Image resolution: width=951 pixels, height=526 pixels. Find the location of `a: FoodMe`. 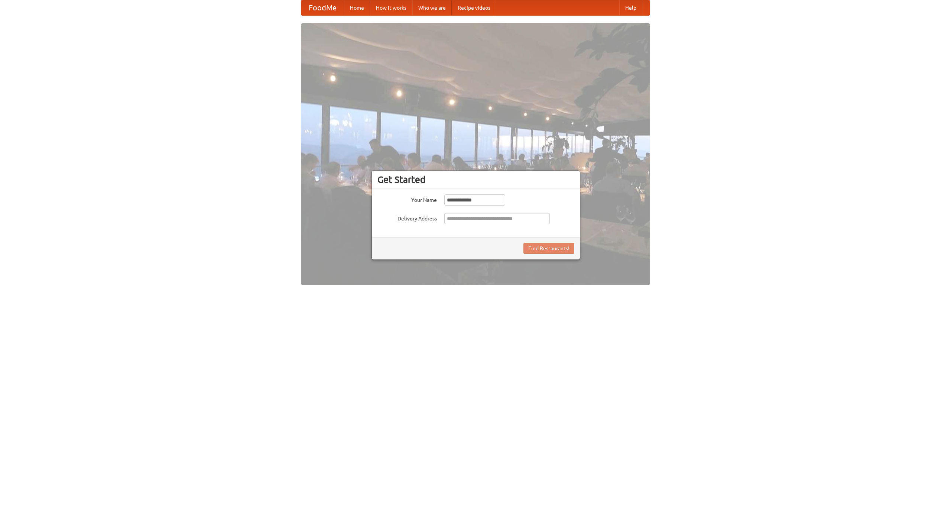

a: FoodMe is located at coordinates (322, 8).